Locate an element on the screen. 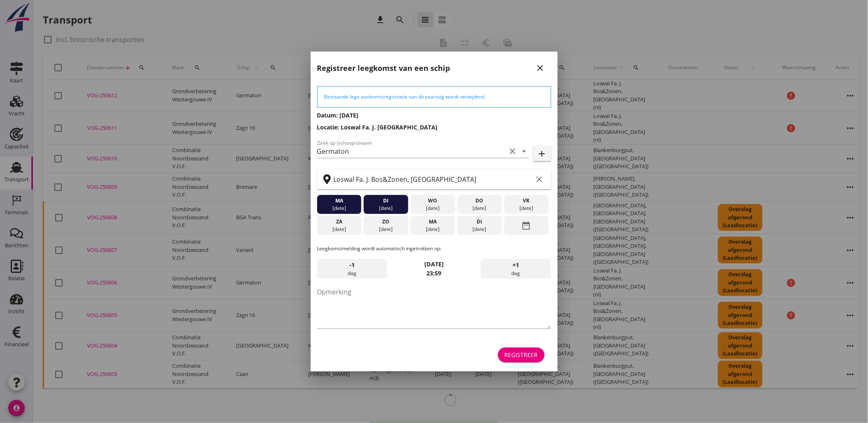 This screenshot has width=868, height=423. input: Zoek op (scheeps)naam is located at coordinates (411, 151).